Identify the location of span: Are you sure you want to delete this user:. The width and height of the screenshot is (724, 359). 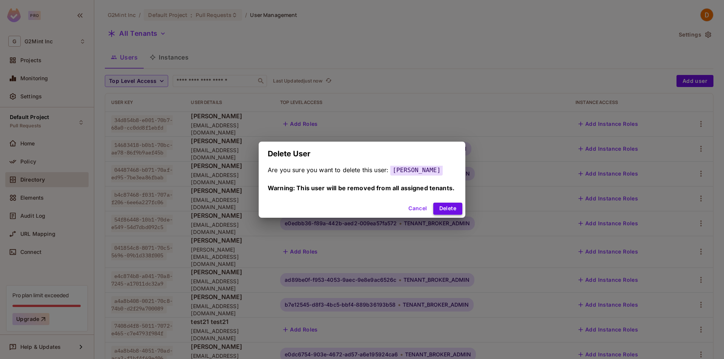
(328, 170).